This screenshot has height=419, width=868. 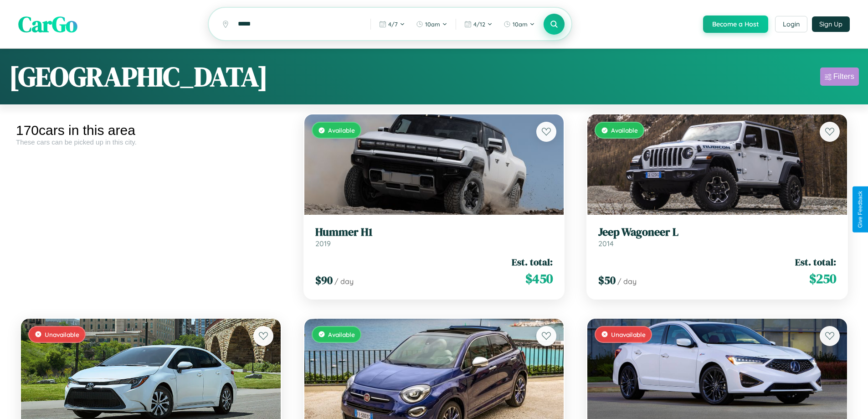 What do you see at coordinates (822, 279) in the screenshot?
I see `span: $ 250` at bounding box center [822, 279].